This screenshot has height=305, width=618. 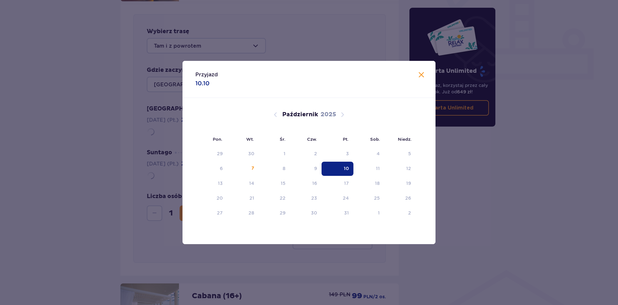 What do you see at coordinates (408, 183) in the screenshot?
I see `div: 19` at bounding box center [408, 183].